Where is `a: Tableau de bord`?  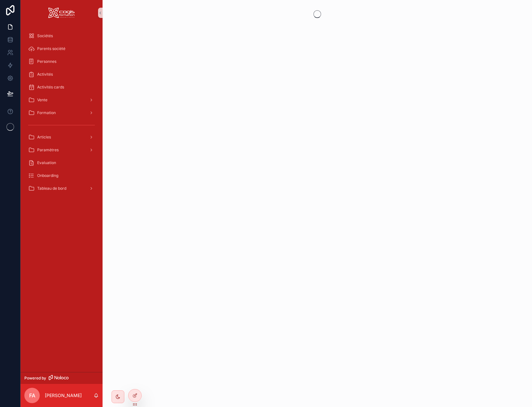
a: Tableau de bord is located at coordinates (62, 188).